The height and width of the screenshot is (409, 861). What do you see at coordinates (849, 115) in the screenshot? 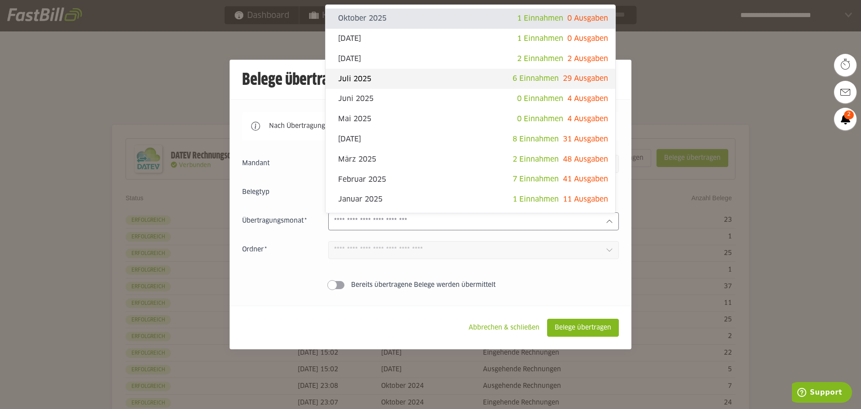
I see `span: 2` at bounding box center [849, 115].